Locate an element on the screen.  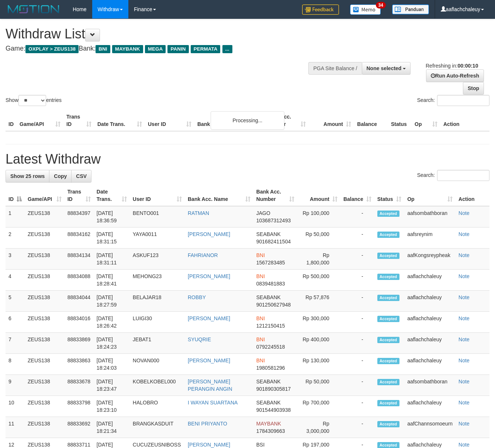
td: KOBELKOBEL000 is located at coordinates (158, 385).